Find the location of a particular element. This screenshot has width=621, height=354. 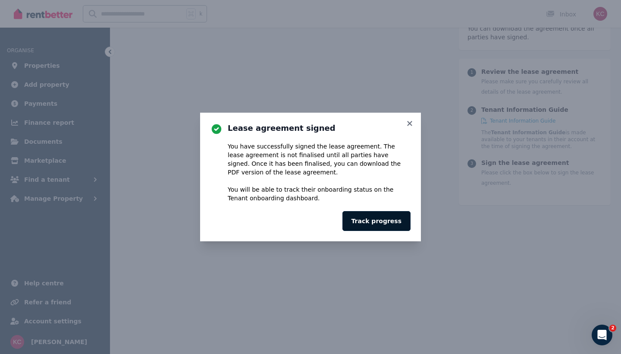

h3: Lease agreement signed is located at coordinates (319, 128).